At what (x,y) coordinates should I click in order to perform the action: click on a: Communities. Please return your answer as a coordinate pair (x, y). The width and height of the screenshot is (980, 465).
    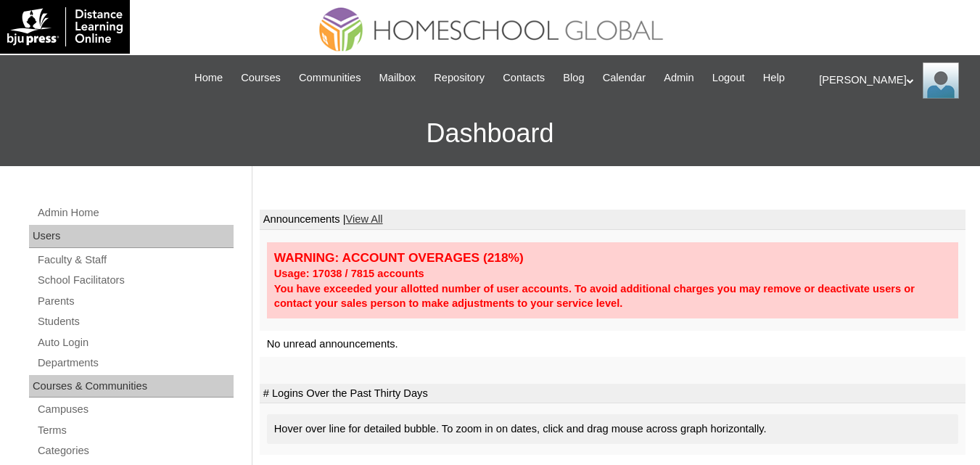
    Looking at the image, I should click on (330, 77).